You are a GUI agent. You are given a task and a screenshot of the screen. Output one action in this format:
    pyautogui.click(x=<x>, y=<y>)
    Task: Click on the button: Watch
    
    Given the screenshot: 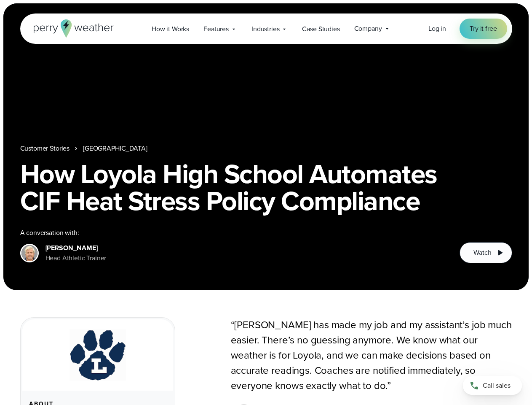 What is the action you would take?
    pyautogui.click(x=486, y=253)
    